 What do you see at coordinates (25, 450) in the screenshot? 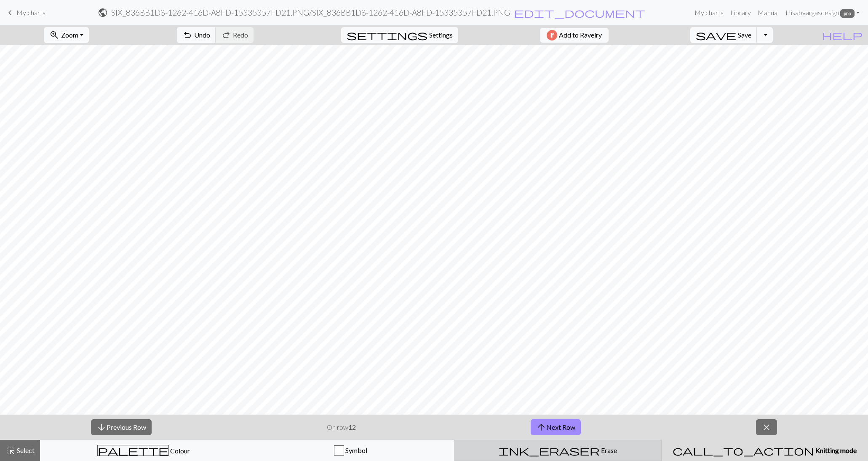
I see `span: Select` at bounding box center [25, 450].